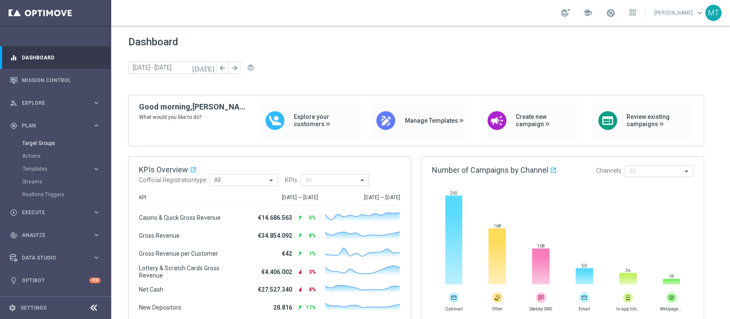 The width and height of the screenshot is (730, 319). What do you see at coordinates (51, 235) in the screenshot?
I see `div: Analyze` at bounding box center [51, 235].